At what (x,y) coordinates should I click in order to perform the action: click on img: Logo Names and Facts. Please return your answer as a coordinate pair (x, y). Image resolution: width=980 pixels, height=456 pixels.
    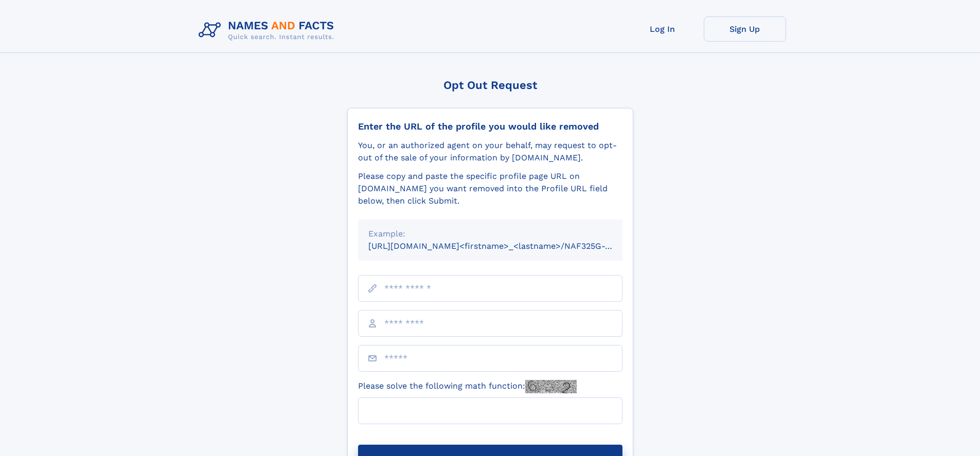
    Looking at the image, I should click on (269, 30).